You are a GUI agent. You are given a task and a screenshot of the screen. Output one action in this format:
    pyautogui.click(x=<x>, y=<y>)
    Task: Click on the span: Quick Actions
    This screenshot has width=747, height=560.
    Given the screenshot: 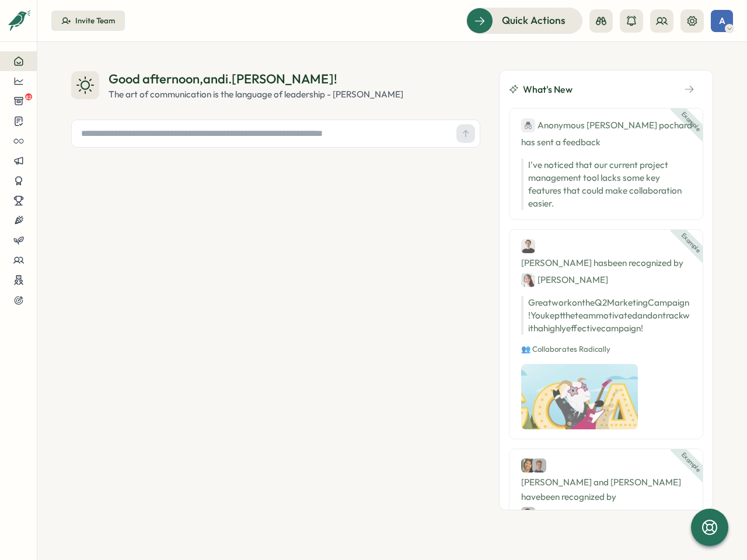 What is the action you would take?
    pyautogui.click(x=533, y=20)
    